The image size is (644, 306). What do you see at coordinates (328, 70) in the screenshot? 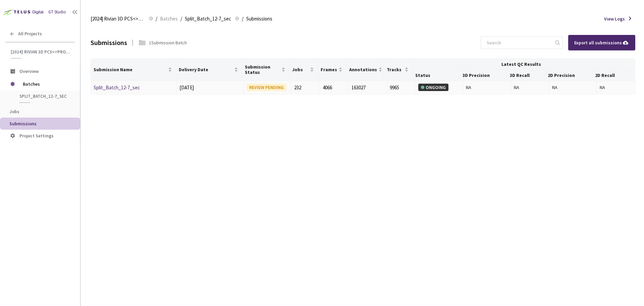
I see `span: Frames` at bounding box center [328, 70].